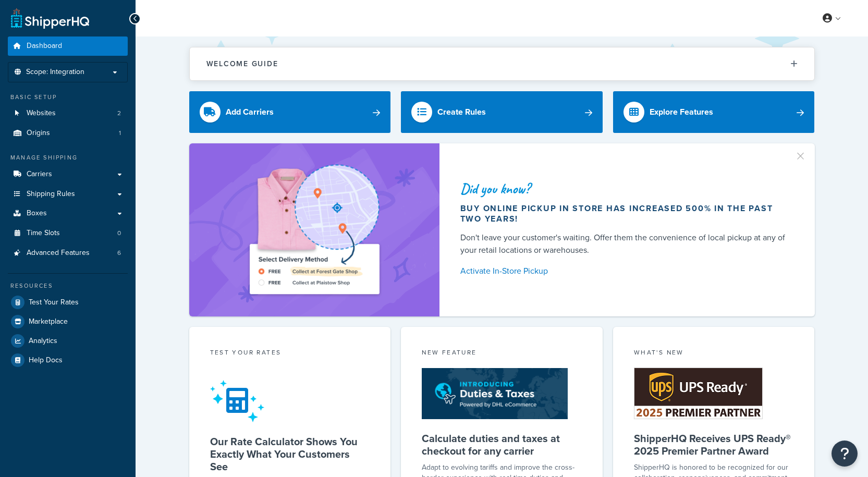 This screenshot has height=477, width=868. I want to click on span: Advanced Features, so click(58, 253).